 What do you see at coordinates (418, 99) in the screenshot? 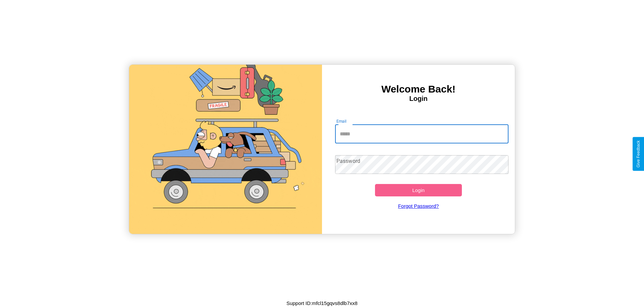
I see `h4: Login` at bounding box center [418, 99].